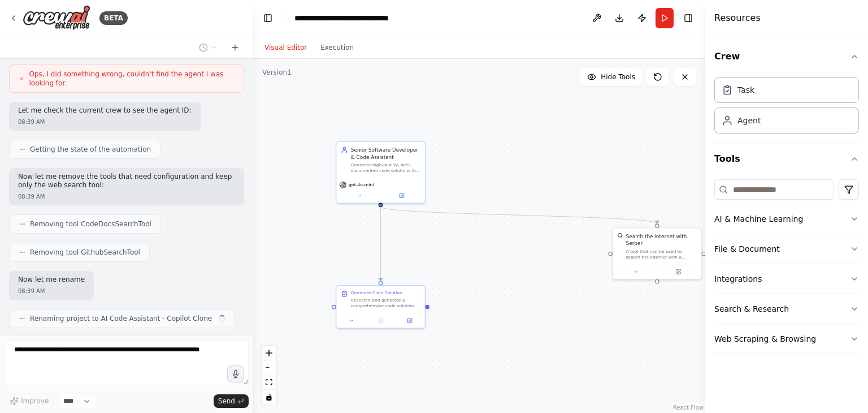 This screenshot has width=868, height=413. Describe the element at coordinates (91, 224) in the screenshot. I see `span: Removing tool CodeDocsSearchTool` at that location.